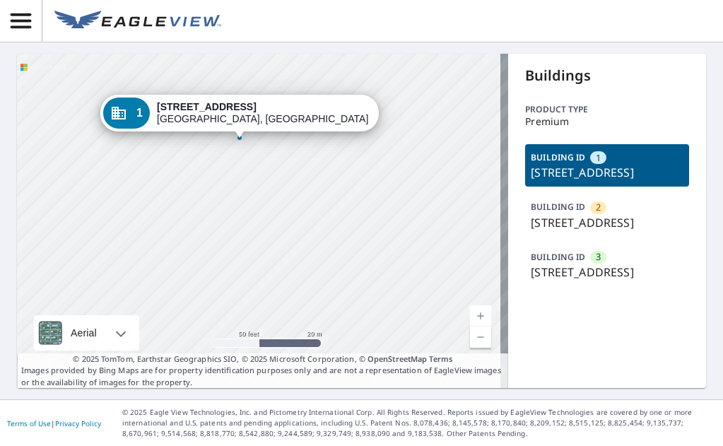  Describe the element at coordinates (240, 117) in the screenshot. I see `div: Dropped pin, building 1, Commercial property, 190 N Trooper Rd West Norriton, PA 19403` at that location.